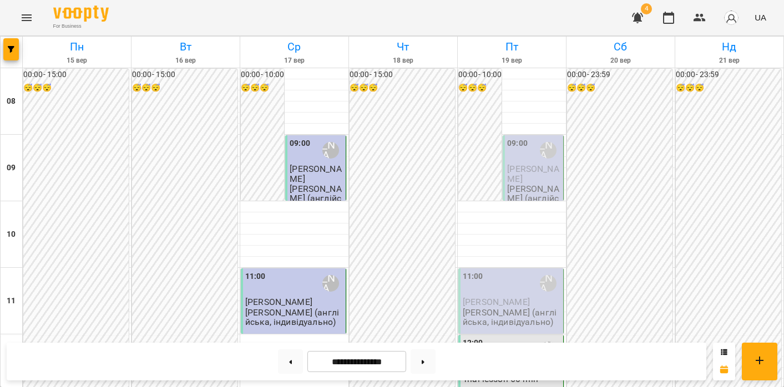 Image resolution: width=784 pixels, height=387 pixels. What do you see at coordinates (620, 47) in the screenshot?
I see `h6: Сб` at bounding box center [620, 47].